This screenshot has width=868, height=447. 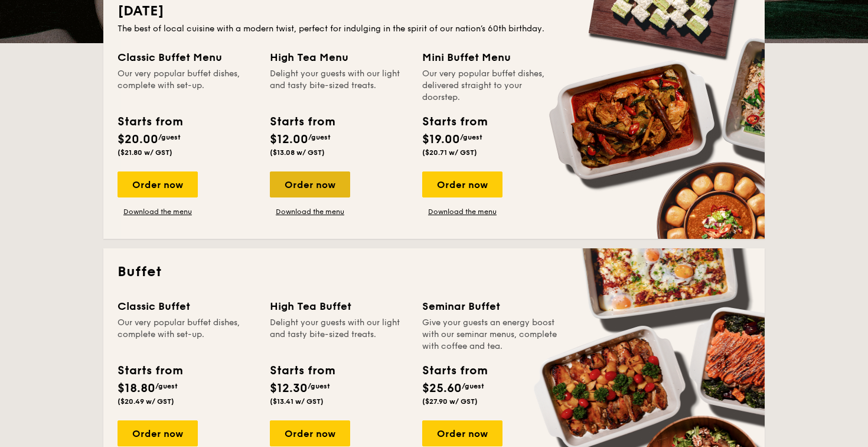 I want to click on h2: Buffet, so click(x=434, y=272).